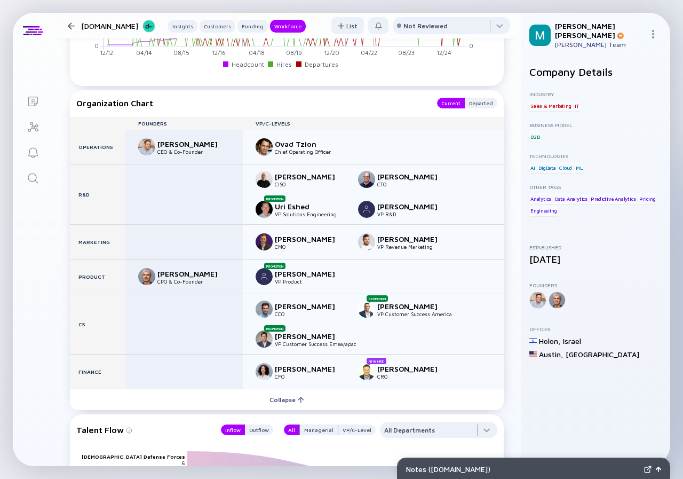 The image size is (683, 479). Describe the element at coordinates (264, 309) in the screenshot. I see `img: Ran Goldstein picture` at that location.